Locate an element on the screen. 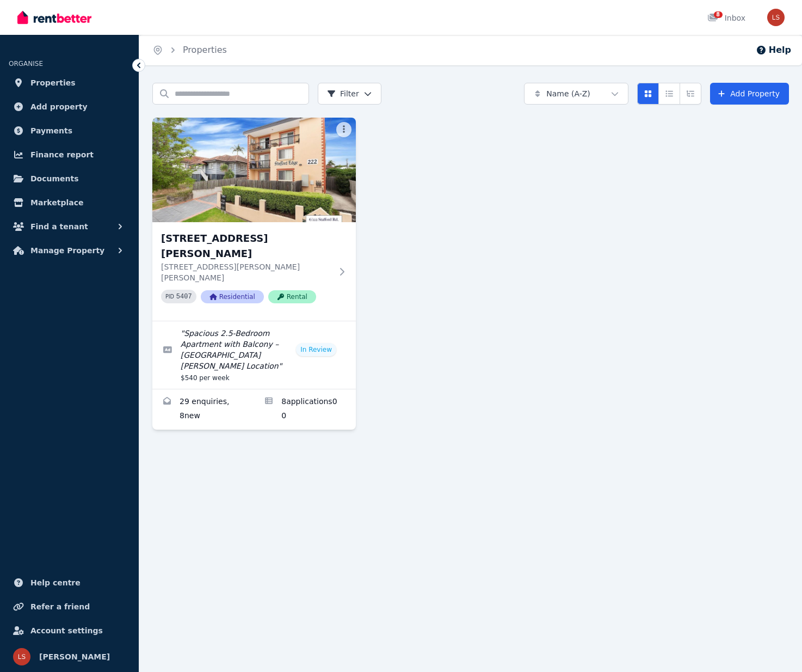 The image size is (802, 672). span: Find a tenant is located at coordinates (59, 227).